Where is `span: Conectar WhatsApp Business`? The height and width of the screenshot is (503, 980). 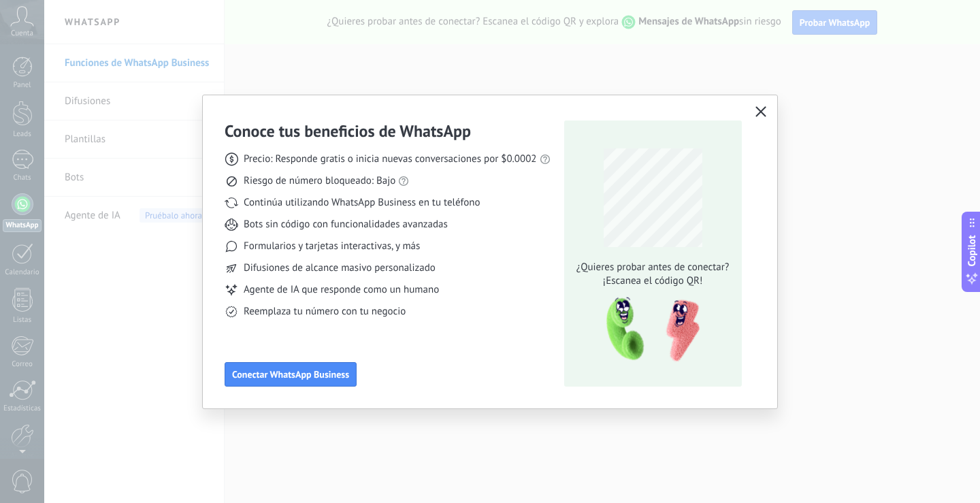
span: Conectar WhatsApp Business is located at coordinates (291, 375).